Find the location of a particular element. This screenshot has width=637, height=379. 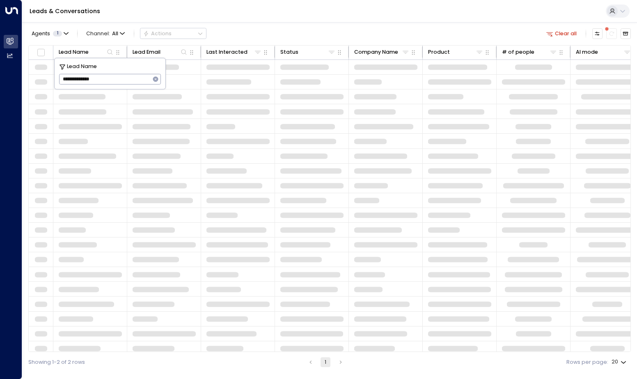

div: Button group with a nested menu is located at coordinates (173, 33).